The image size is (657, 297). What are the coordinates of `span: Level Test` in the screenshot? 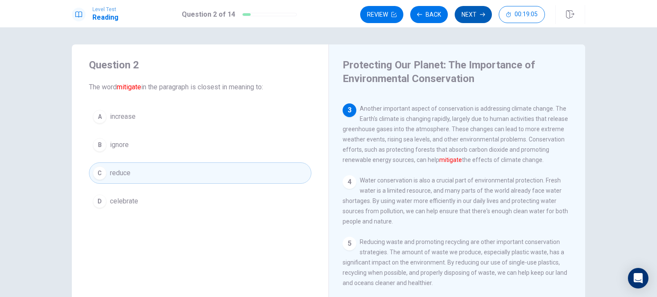 It's located at (105, 9).